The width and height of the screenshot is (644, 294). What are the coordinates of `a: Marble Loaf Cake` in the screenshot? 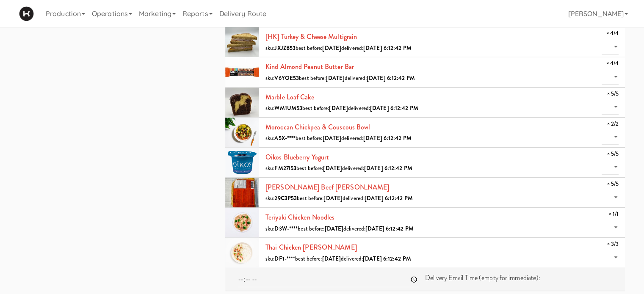 It's located at (290, 97).